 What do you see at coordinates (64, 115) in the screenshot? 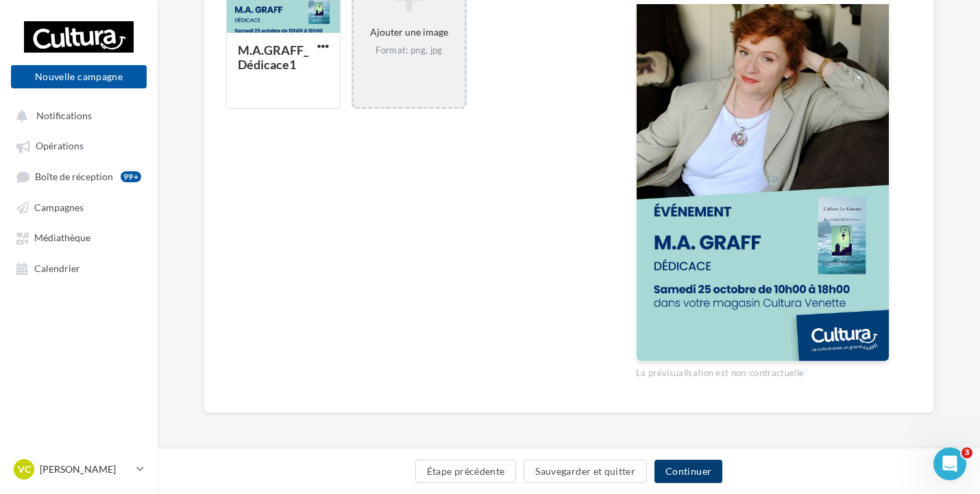
I see `span: Notifications` at bounding box center [64, 115].